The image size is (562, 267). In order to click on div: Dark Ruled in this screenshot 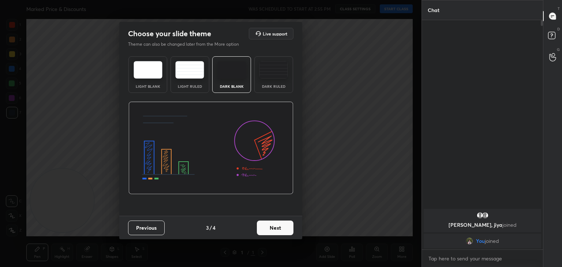, I will do `click(274, 86)`.